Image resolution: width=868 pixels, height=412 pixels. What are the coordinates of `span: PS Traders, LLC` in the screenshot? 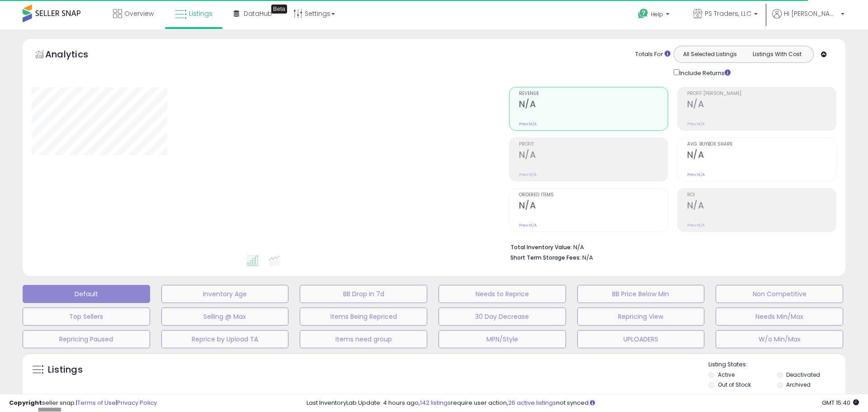 It's located at (728, 13).